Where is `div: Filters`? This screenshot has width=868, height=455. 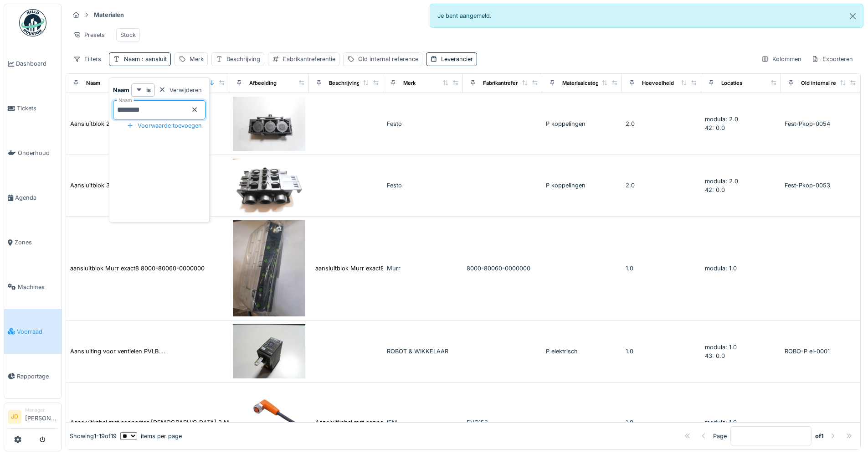
div: Filters is located at coordinates (87, 58).